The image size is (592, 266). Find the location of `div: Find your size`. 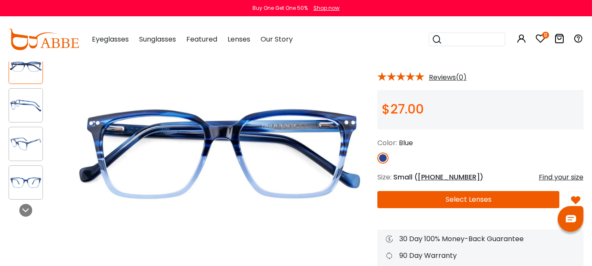

div: Find your size is located at coordinates (561, 178).